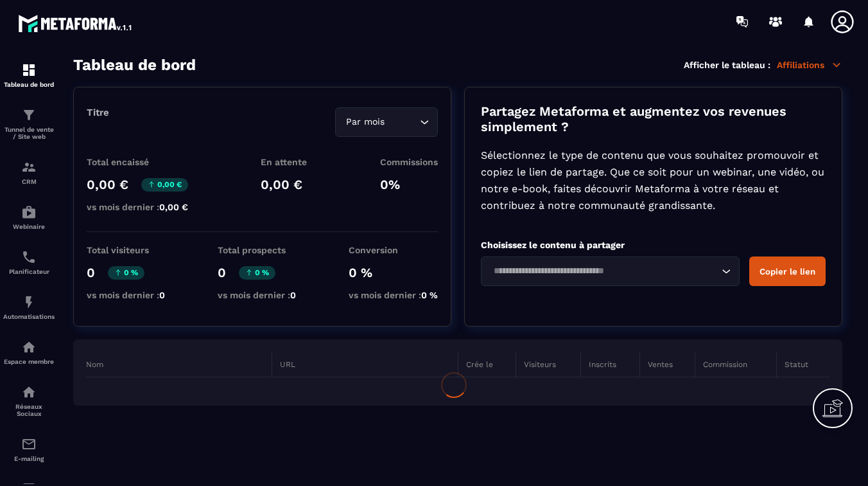 Image resolution: width=868 pixels, height=486 pixels. I want to click on p: Partagez Metaforma et augmentez vos revenues simplement ?, so click(653, 119).